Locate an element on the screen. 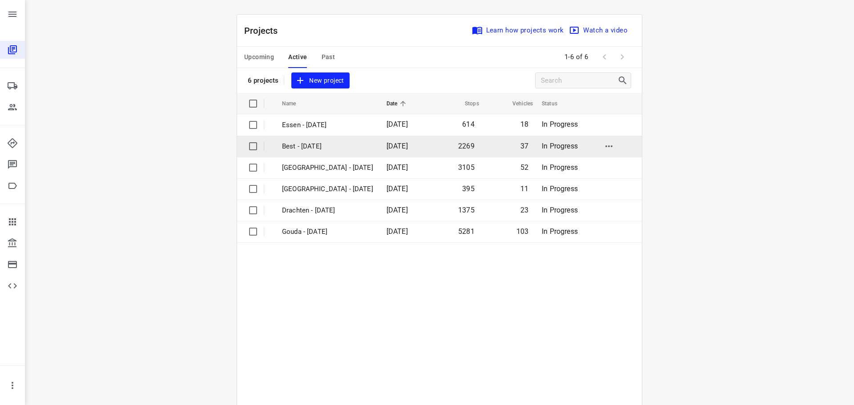 This screenshot has height=405, width=854. span: Stops is located at coordinates (466, 104).